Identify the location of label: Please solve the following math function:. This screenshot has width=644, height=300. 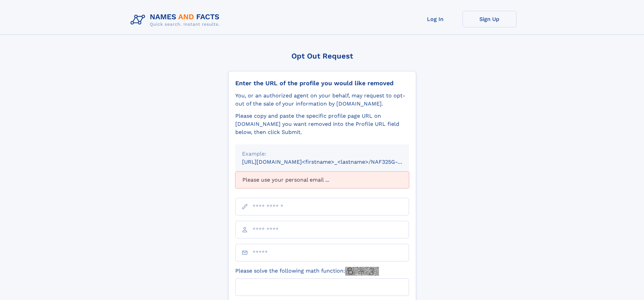
(307, 271).